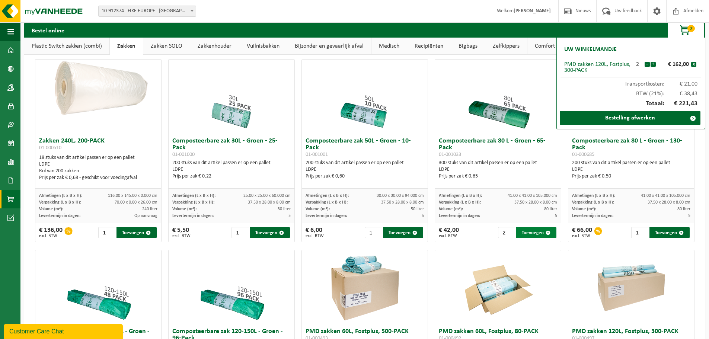 This screenshot has height=339, width=709. Describe the element at coordinates (583, 154) in the screenshot. I see `span: 01-000685` at that location.